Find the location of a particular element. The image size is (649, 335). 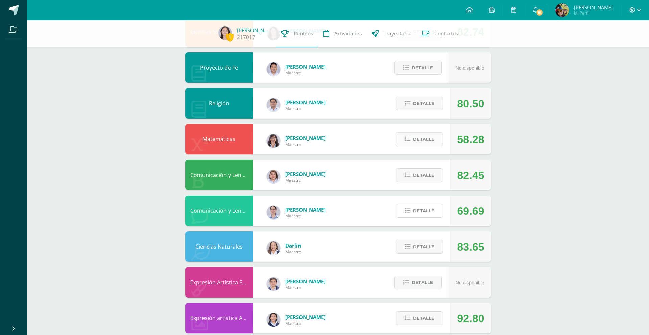

div: Expresión artística ARTES PLÁSTICAS is located at coordinates (219, 318).